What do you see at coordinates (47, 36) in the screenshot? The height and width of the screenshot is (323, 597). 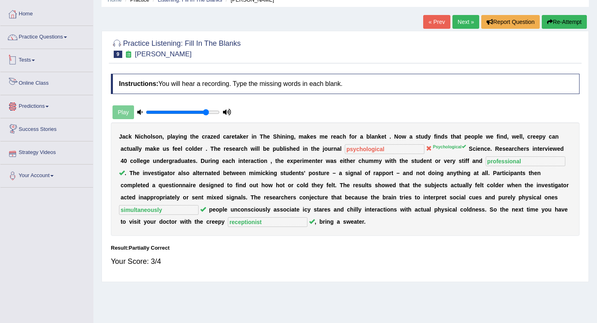 I see `a: Practice Questions` at bounding box center [47, 36].